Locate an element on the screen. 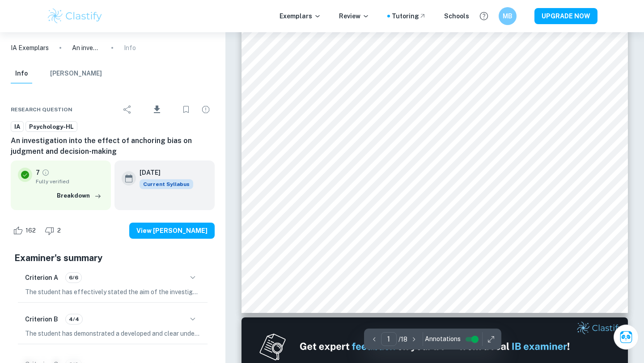 The height and width of the screenshot is (363, 644). button: Help and Feedback is located at coordinates (484, 16).